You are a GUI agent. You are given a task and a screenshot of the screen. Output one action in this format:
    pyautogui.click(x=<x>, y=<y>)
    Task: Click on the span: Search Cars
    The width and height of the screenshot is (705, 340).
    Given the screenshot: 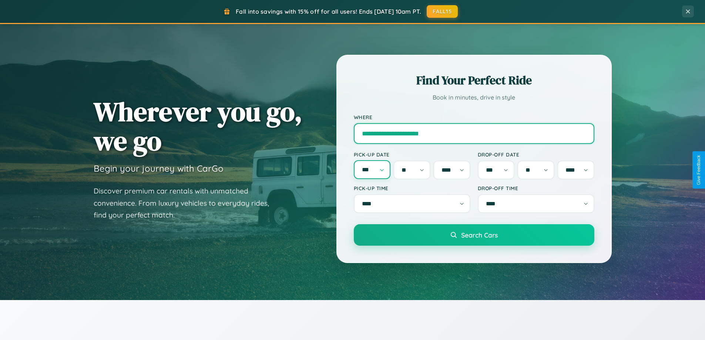 What is the action you would take?
    pyautogui.click(x=479, y=235)
    